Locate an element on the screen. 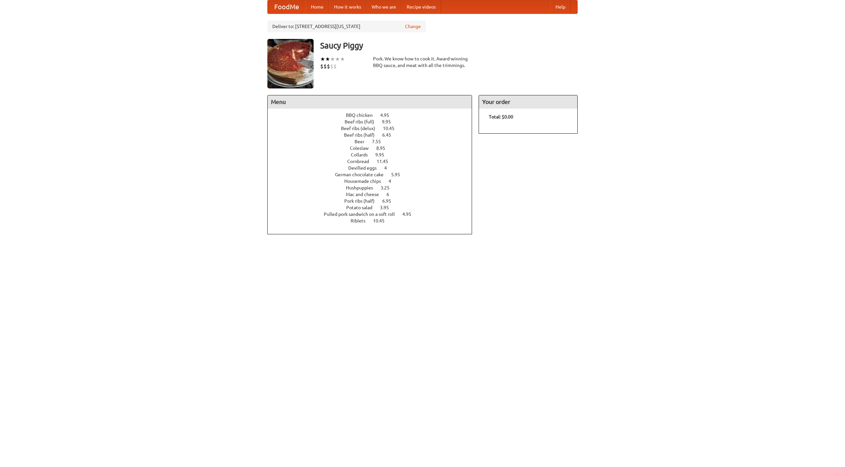 The height and width of the screenshot is (467, 845). a: Devilled eggs 4 is located at coordinates (374, 168).